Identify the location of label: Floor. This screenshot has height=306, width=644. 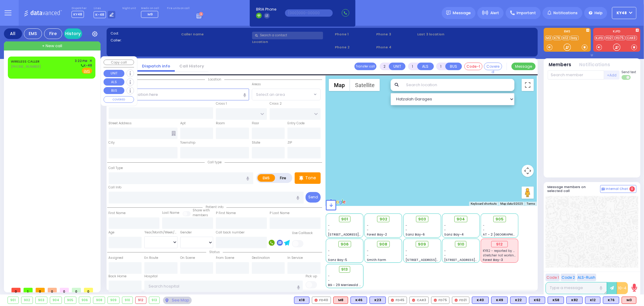
(256, 123).